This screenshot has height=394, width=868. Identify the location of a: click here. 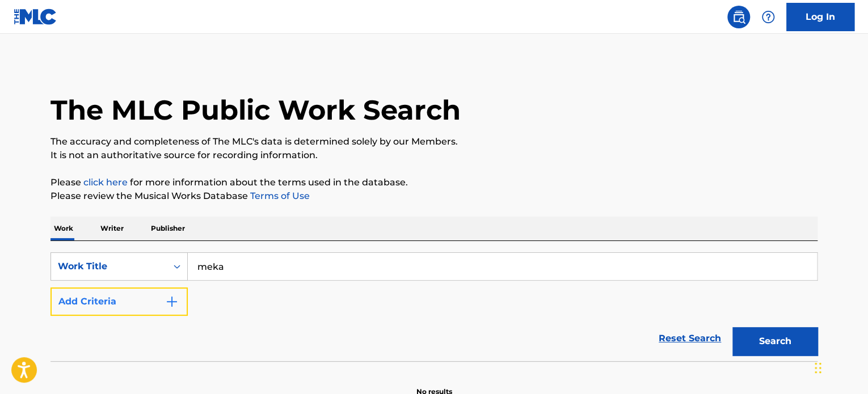
(106, 183).